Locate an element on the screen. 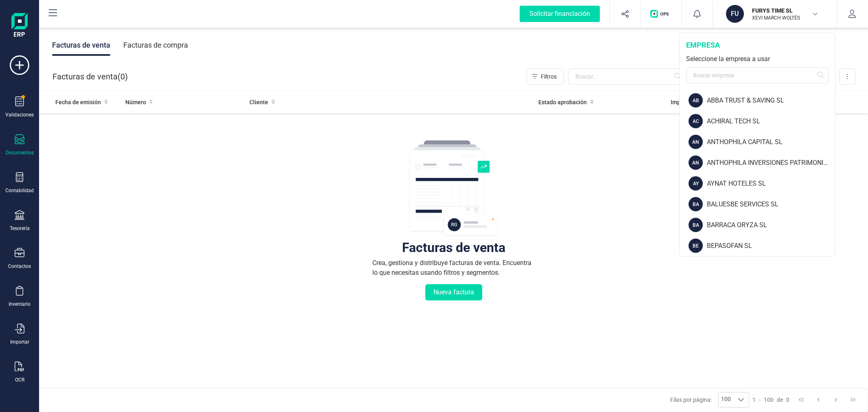  span: 1 is located at coordinates (754, 399).